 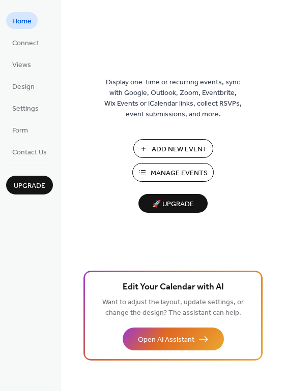 I want to click on a: Views, so click(x=21, y=64).